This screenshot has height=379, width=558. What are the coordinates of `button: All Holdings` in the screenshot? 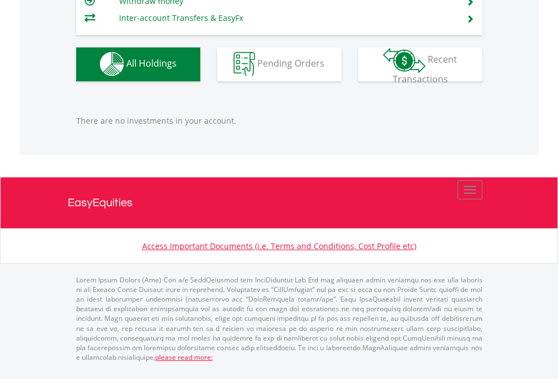 It's located at (138, 64).